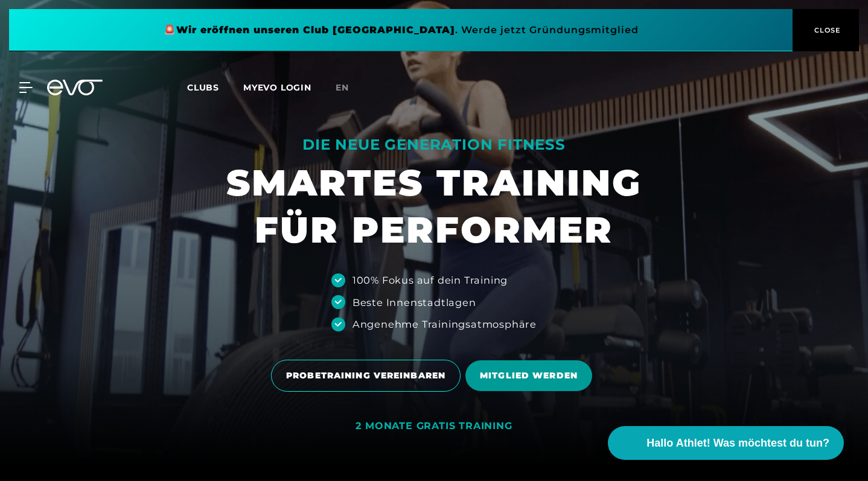 The height and width of the screenshot is (481, 868). What do you see at coordinates (430, 280) in the screenshot?
I see `div: 100% Fokus auf dein Training` at bounding box center [430, 280].